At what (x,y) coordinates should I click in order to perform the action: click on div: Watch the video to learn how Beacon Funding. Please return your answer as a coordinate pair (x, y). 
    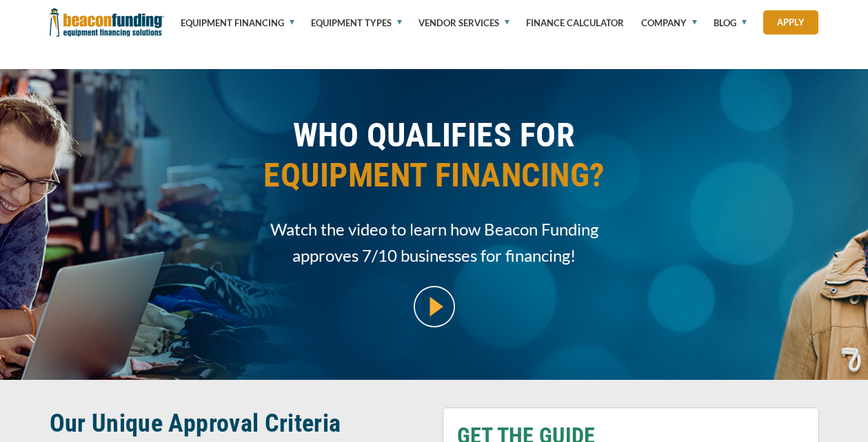
    Looking at the image, I should click on (434, 229).